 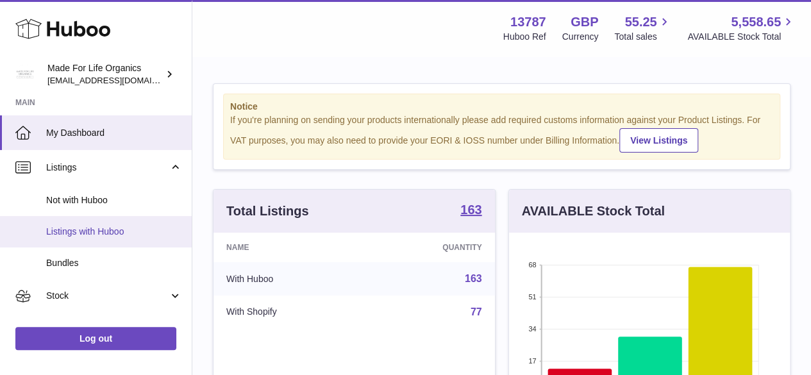 I want to click on text: 68, so click(x=532, y=265).